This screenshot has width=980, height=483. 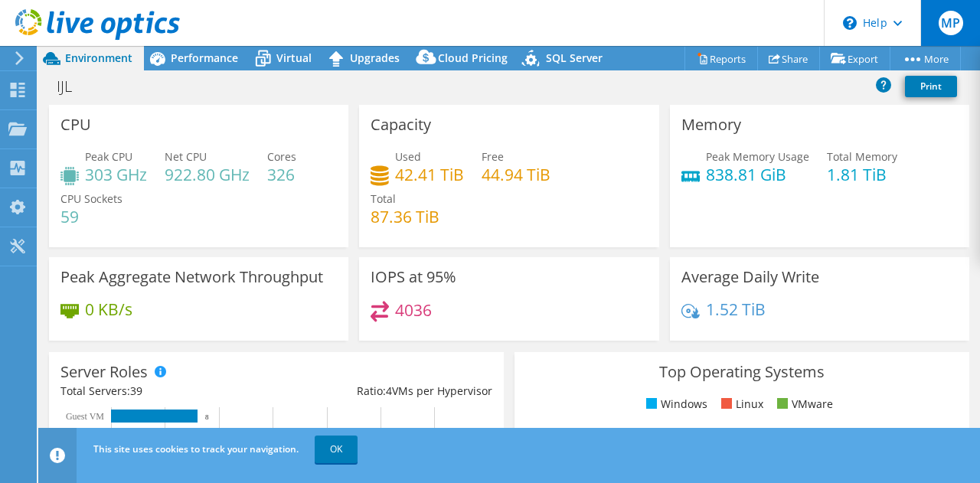 I want to click on h3: CPU, so click(x=76, y=125).